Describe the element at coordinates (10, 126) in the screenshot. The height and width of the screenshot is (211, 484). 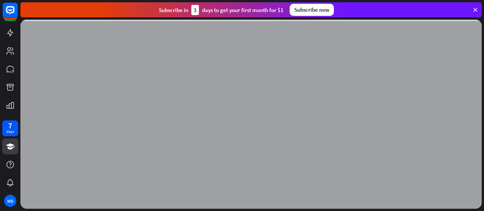
I see `div: 7` at that location.